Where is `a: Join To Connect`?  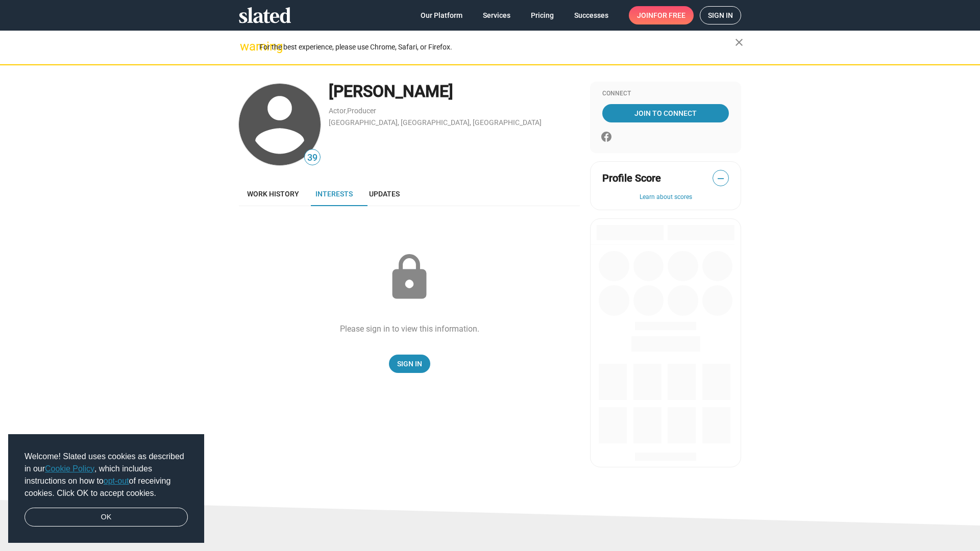
a: Join To Connect is located at coordinates (665, 113).